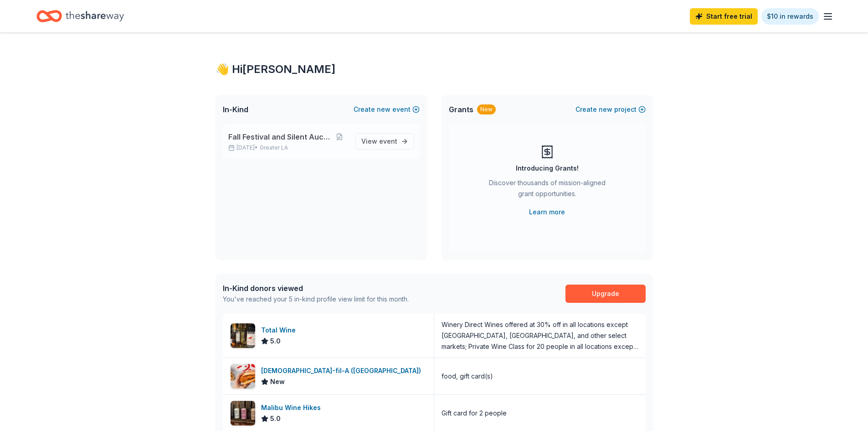  What do you see at coordinates (790, 16) in the screenshot?
I see `a: $10 in rewards` at bounding box center [790, 16].